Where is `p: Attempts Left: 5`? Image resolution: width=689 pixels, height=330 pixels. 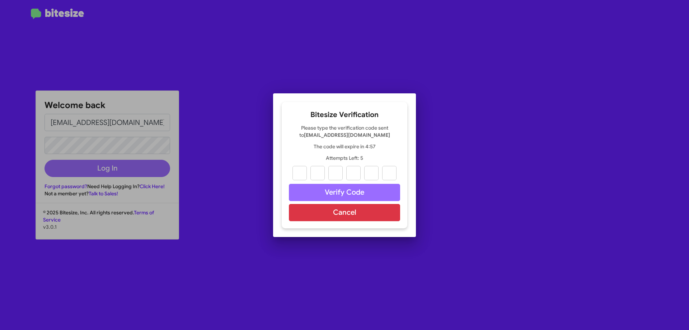
p: Attempts Left: 5 is located at coordinates (344, 158).